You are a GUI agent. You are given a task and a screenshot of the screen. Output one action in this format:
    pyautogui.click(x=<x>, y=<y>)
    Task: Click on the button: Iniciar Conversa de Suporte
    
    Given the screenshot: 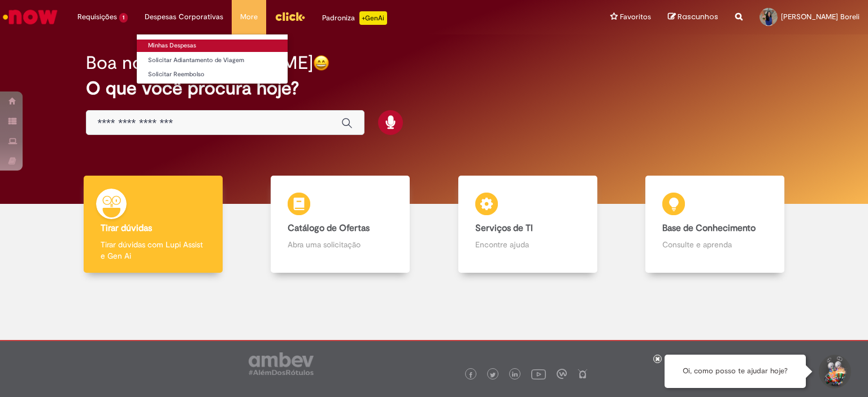 What is the action you would take?
    pyautogui.click(x=834, y=372)
    